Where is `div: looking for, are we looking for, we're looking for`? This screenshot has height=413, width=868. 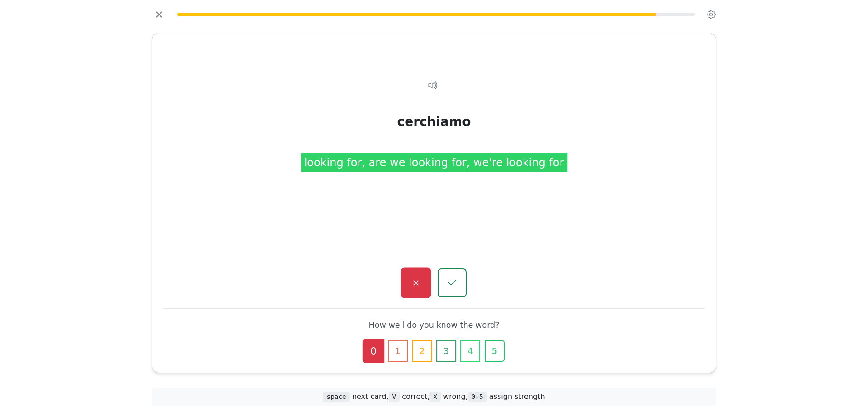 div: looking for, are we looking for, we're looking for is located at coordinates (434, 162).